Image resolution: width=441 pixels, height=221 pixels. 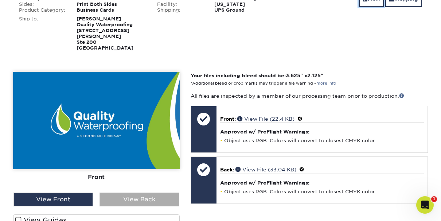 What do you see at coordinates (314, 75) in the screenshot?
I see `span: 2.125` at bounding box center [314, 75].